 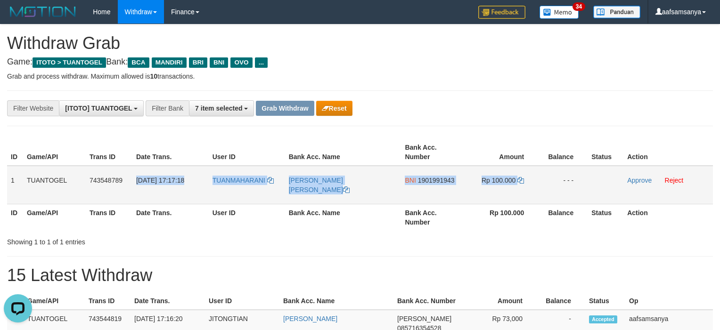 What do you see at coordinates (603, 319) in the screenshot?
I see `span: Accepted` at bounding box center [603, 319].